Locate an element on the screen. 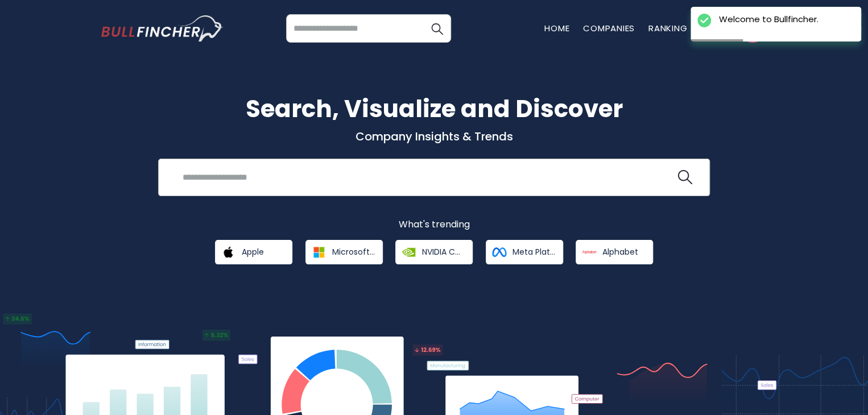 This screenshot has width=868, height=415. a: Apple is located at coordinates (254, 252).